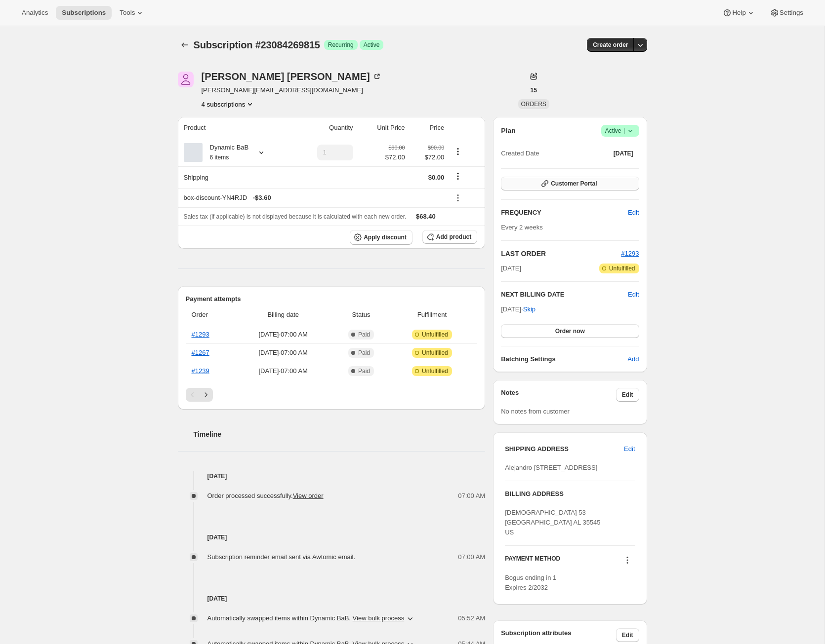 The width and height of the screenshot is (825, 644). Describe the element at coordinates (382, 128) in the screenshot. I see `th: Unit Price` at that location.